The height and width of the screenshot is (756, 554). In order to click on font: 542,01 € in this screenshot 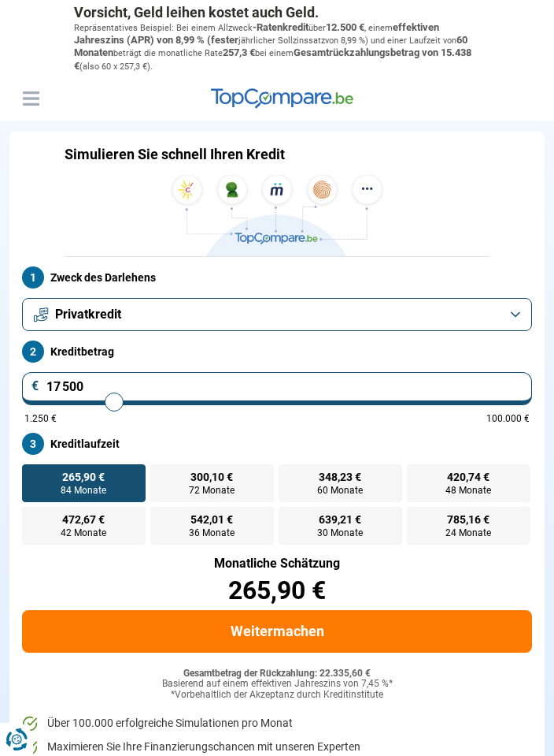, I will do `click(212, 520)`.